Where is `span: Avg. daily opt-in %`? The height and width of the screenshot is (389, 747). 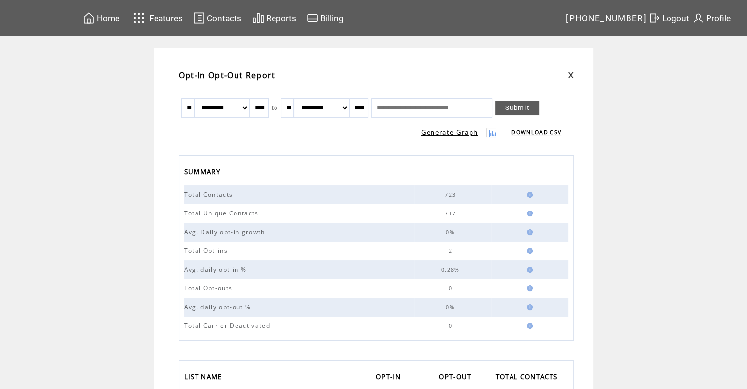 span: Avg. daily opt-in % is located at coordinates (216, 269).